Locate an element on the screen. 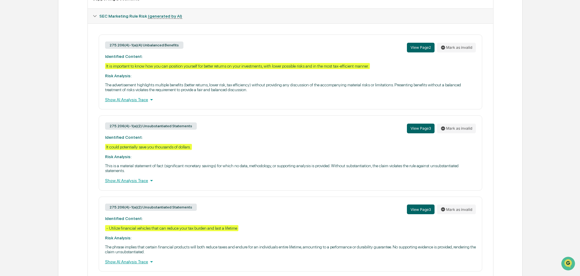 The image size is (580, 276). button: Start new chat is located at coordinates (107, 91).